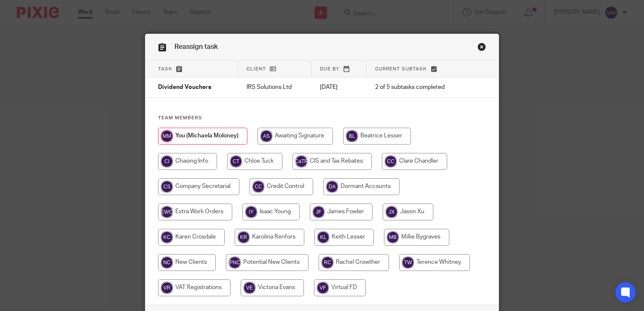 Image resolution: width=644 pixels, height=311 pixels. I want to click on a: Close this dialog window, so click(482, 48).